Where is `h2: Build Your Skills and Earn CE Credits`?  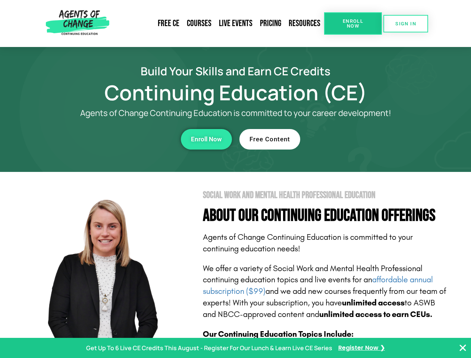
h2: Build Your Skills and Earn CE Credits is located at coordinates (236, 71).